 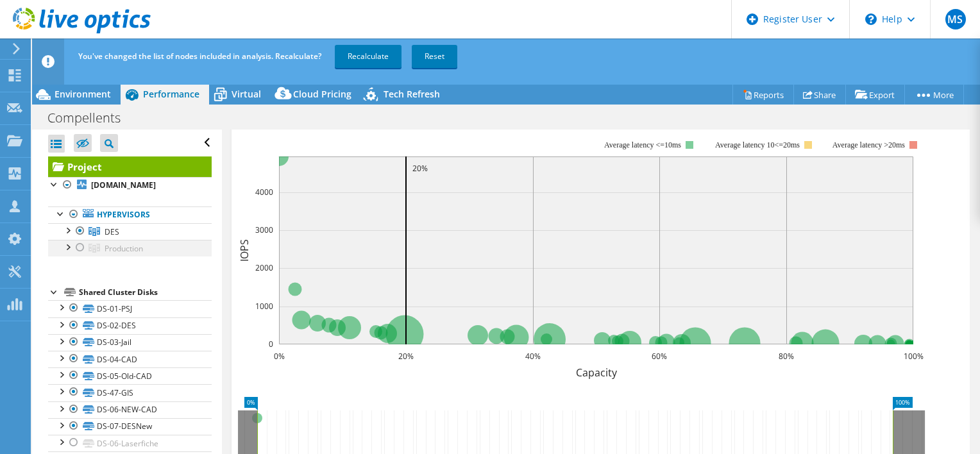 What do you see at coordinates (112, 231) in the screenshot?
I see `span: DES` at bounding box center [112, 231].